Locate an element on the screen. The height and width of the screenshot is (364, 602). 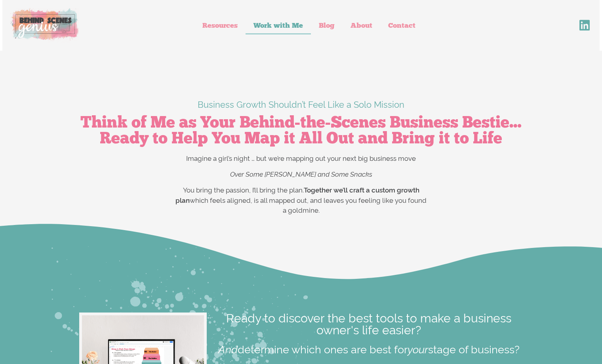
h2: Think of Me as Your Behind-the-Scenes Business Bestie… Ready to Help You Map it All Out and Bring... is located at coordinates (301, 130).